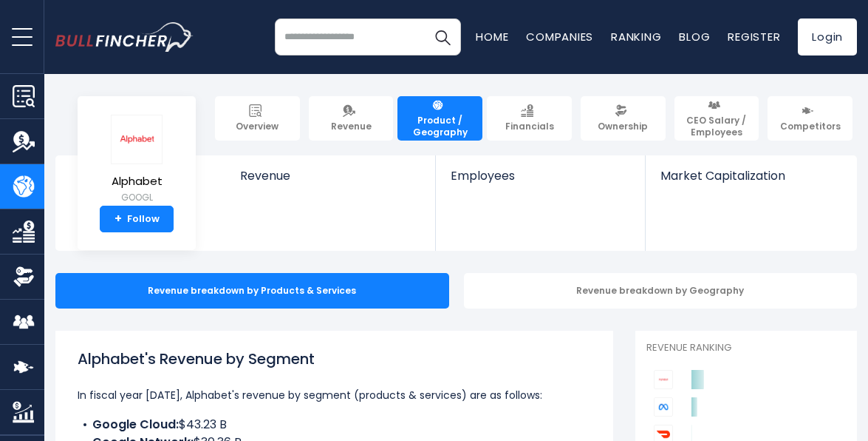 This screenshot has width=868, height=441. What do you see at coordinates (124, 37) in the screenshot?
I see `a: Go to homepage` at bounding box center [124, 37].